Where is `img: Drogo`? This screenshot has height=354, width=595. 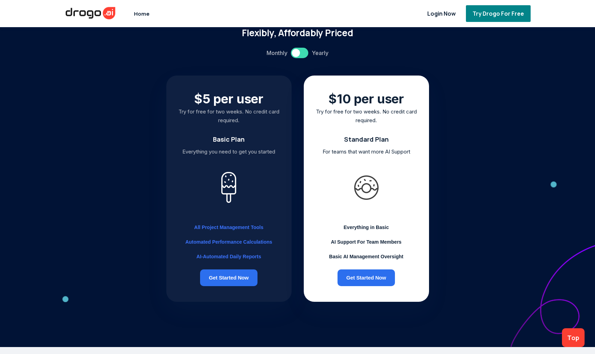
img: Drogo is located at coordinates (90, 13).